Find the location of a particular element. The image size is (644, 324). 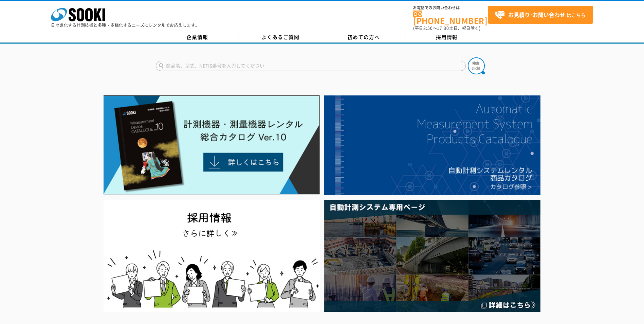

img: SOOKI recruit is located at coordinates (212, 255).